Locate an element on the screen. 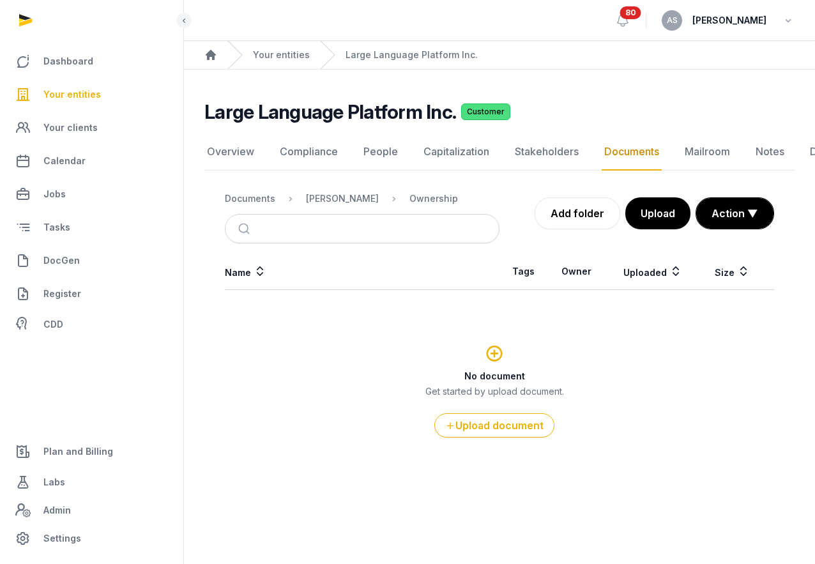 Image resolution: width=815 pixels, height=564 pixels. span: Register is located at coordinates (62, 294).